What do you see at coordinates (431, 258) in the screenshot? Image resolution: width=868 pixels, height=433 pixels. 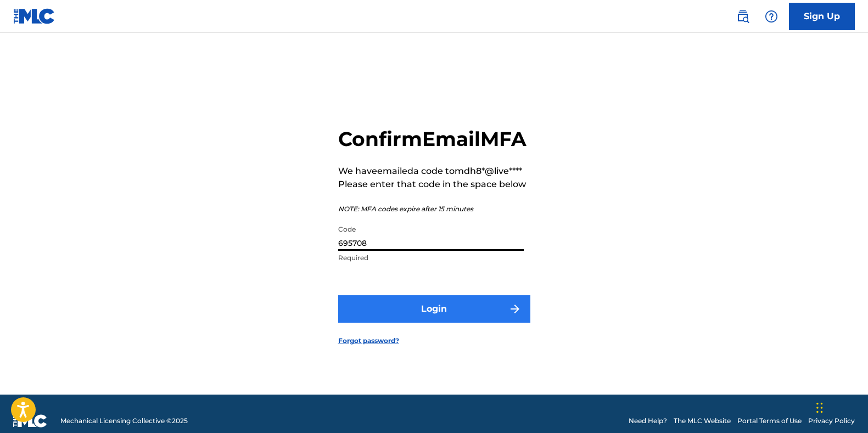 I see `p: Required` at bounding box center [431, 258].